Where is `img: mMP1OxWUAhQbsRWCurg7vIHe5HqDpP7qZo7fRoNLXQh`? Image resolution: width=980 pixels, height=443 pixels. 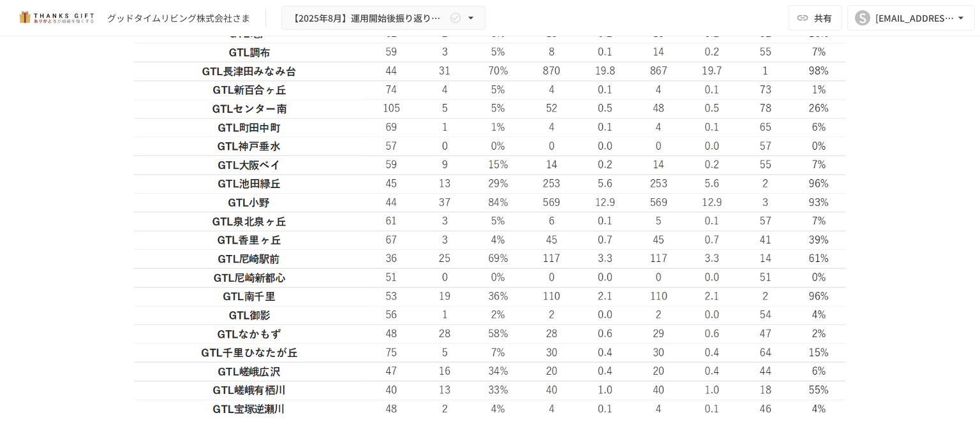
img: mMP1OxWUAhQbsRWCurg7vIHe5HqDpP7qZo7fRoNLXQh is located at coordinates (56, 18).